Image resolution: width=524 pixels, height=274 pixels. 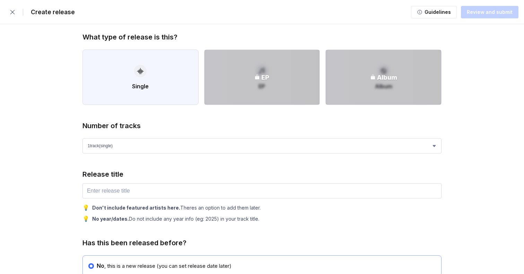 What do you see at coordinates (383, 77) in the screenshot?
I see `button: AlbumAlbum` at bounding box center [383, 77].